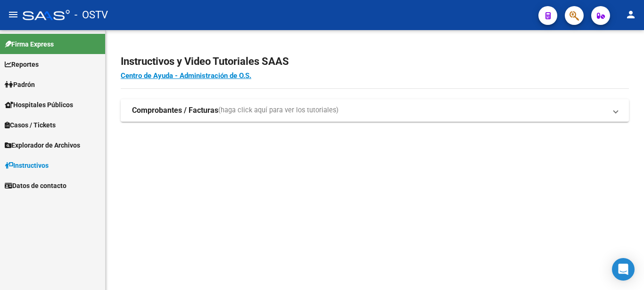 The width and height of the screenshot is (644, 290). Describe the element at coordinates (175, 110) in the screenshot. I see `strong: Comprobantes / Facturas` at that location.